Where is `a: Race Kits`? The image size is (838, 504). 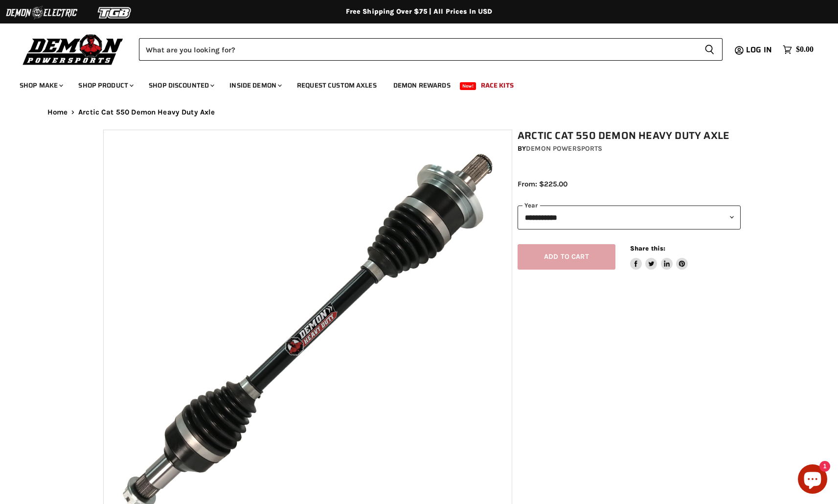 a: Race Kits is located at coordinates (497, 85).